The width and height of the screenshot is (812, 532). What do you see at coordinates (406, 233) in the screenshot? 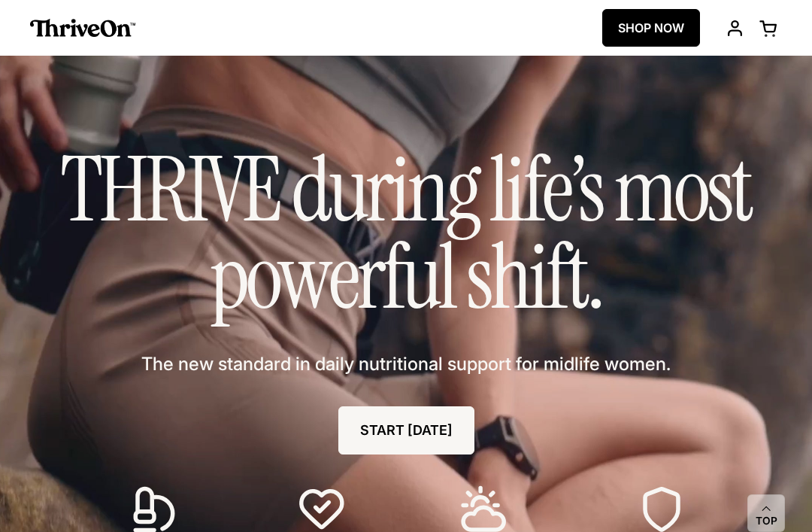
I see `h1: THRIVE during life’s most powerful shift.` at bounding box center [406, 233].